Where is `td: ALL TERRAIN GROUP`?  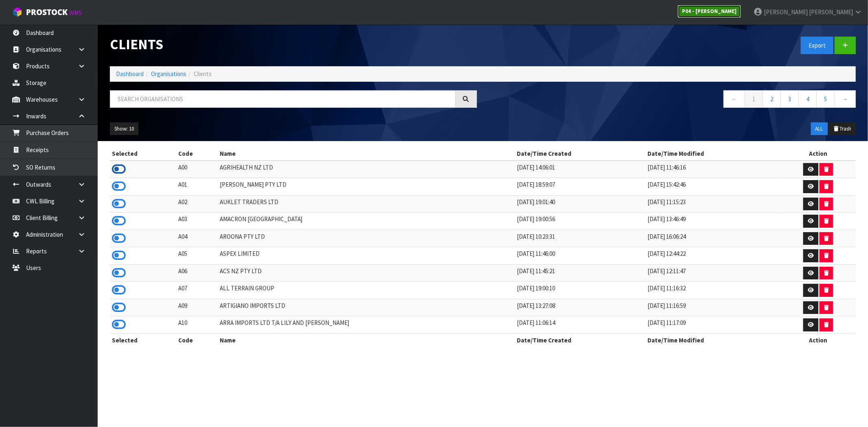 td: ALL TERRAIN GROUP is located at coordinates (366, 291).